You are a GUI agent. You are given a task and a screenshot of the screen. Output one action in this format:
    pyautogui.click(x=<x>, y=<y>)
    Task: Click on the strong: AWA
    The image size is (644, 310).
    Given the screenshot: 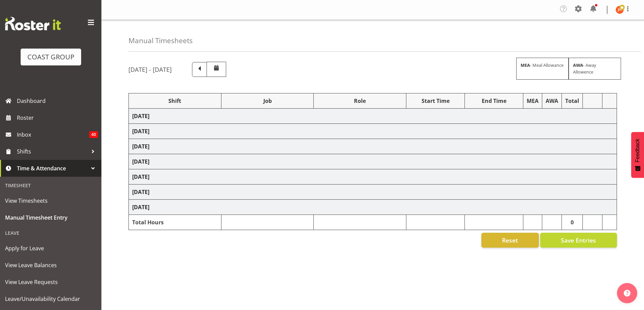 What is the action you would take?
    pyautogui.click(x=578, y=65)
    